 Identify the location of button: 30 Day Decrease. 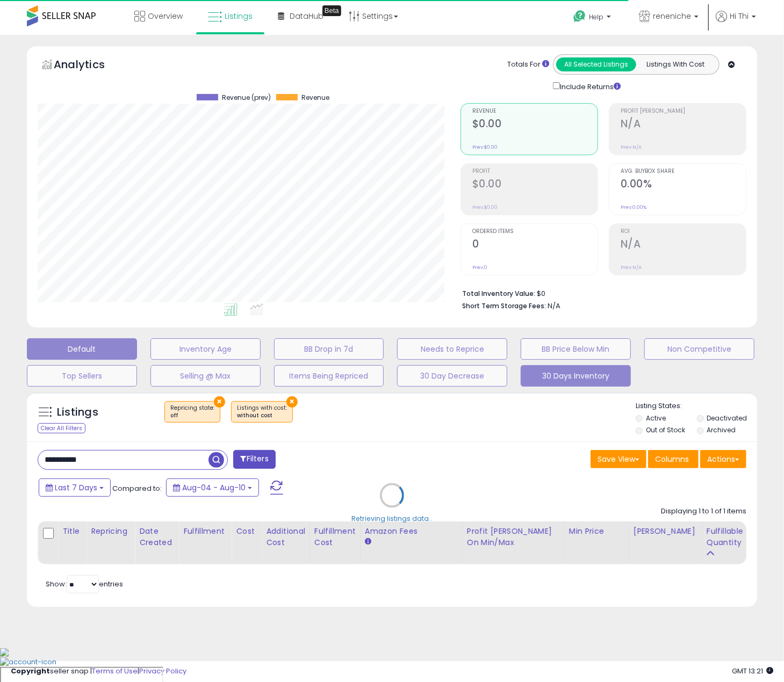
(452, 376).